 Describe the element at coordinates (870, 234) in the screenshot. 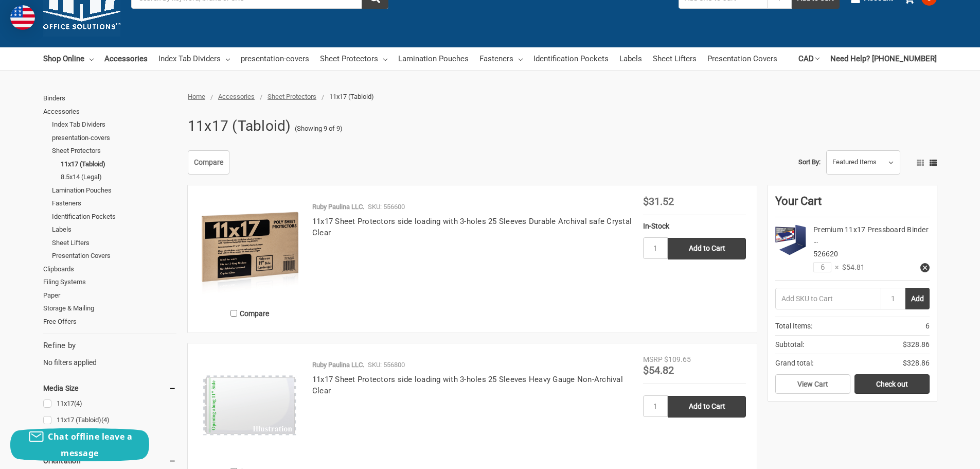

I see `a: Premium 11x17 Pressboard Binder …` at that location.